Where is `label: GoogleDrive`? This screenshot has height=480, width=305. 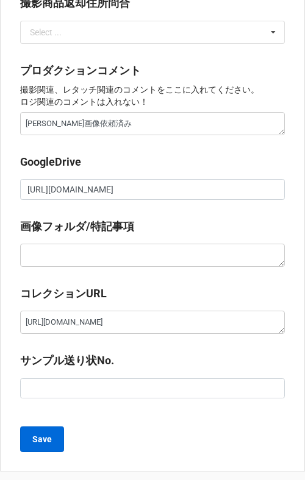 label: GoogleDrive is located at coordinates (51, 162).